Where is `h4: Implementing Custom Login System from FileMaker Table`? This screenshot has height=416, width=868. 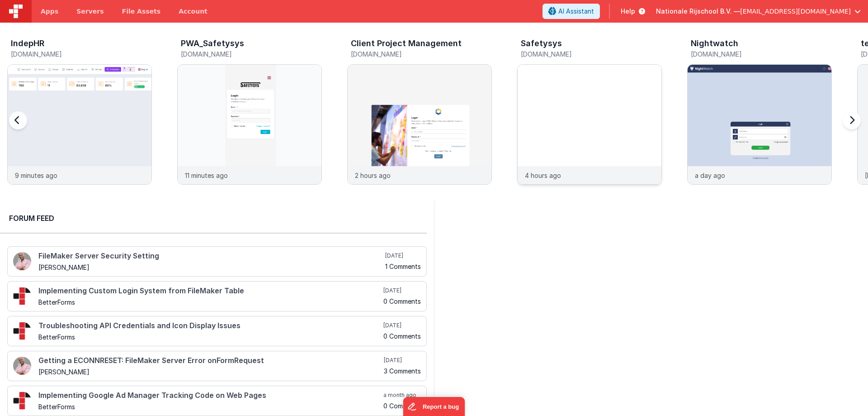
h4: Implementing Custom Login System from FileMaker Table is located at coordinates (210, 291).